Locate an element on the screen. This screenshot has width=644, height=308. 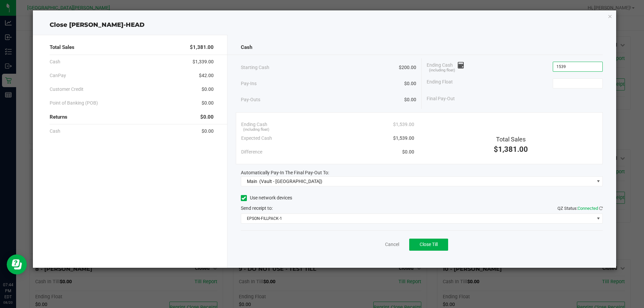
span: Connected is located at coordinates (587, 208).